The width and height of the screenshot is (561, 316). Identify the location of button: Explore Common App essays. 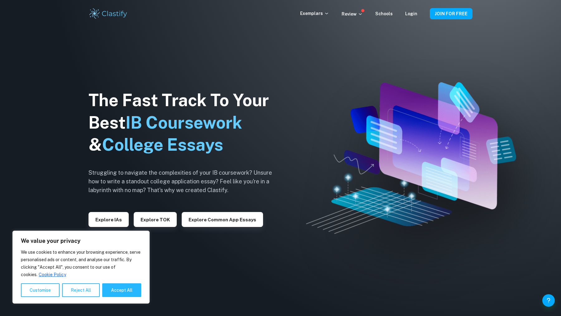
(222, 220).